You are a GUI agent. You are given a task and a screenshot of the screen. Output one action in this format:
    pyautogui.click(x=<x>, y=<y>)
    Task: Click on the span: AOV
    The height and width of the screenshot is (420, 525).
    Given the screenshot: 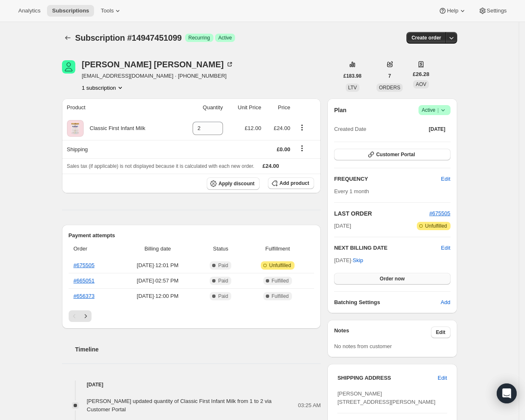 What is the action you would take?
    pyautogui.click(x=420, y=84)
    